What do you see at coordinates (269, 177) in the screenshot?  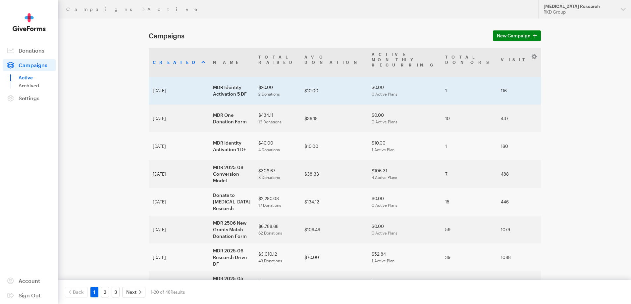 I see `span: 8 Donations` at bounding box center [269, 177].